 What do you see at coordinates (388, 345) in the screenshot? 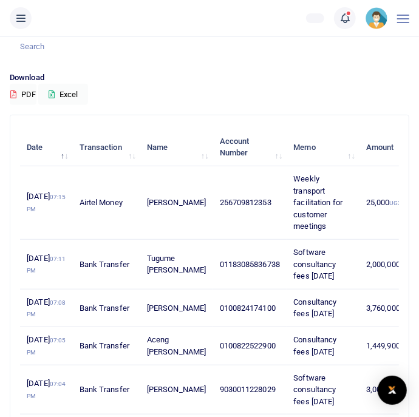
I see `span: 1,449,900` at bounding box center [388, 345].